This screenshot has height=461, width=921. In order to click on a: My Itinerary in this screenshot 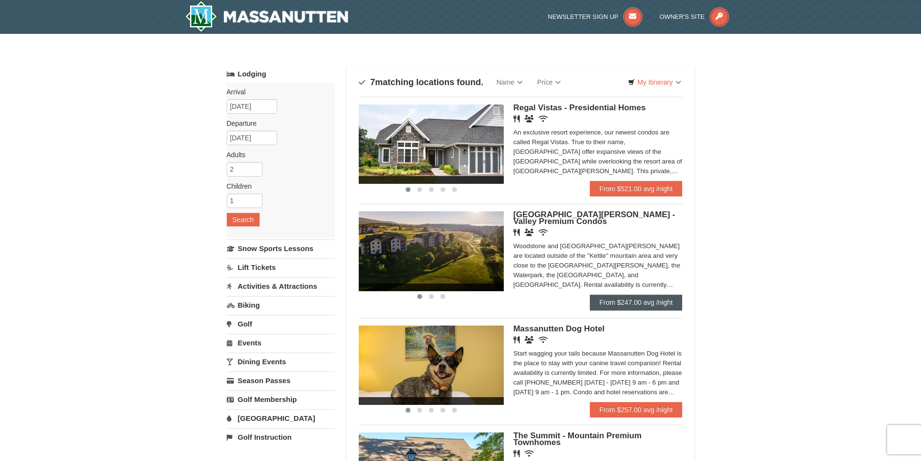, I will do `click(654, 82)`.